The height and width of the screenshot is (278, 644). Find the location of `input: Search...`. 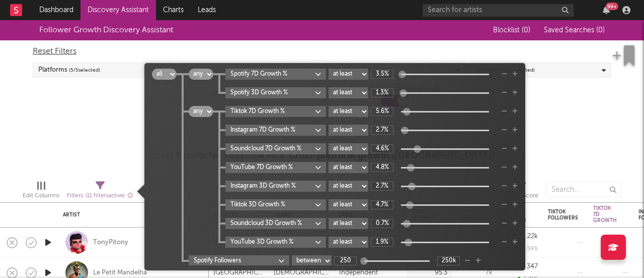

input: Search... is located at coordinates (584, 189).